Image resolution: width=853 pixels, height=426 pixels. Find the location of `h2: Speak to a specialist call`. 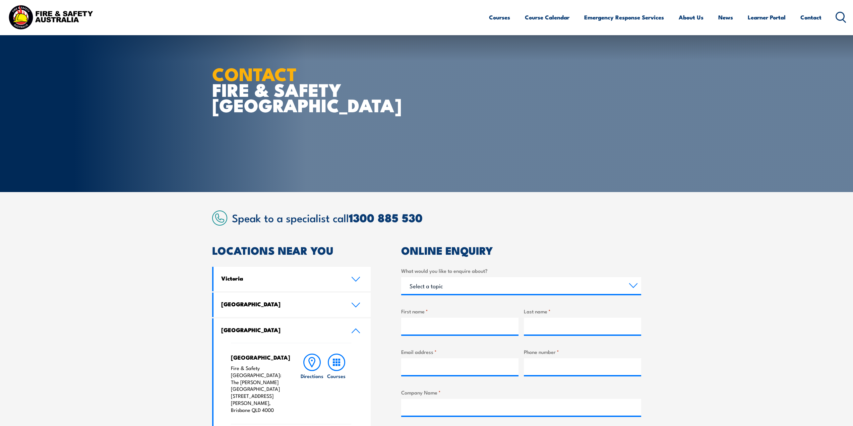

h2: Speak to a specialist call is located at coordinates (436, 217).